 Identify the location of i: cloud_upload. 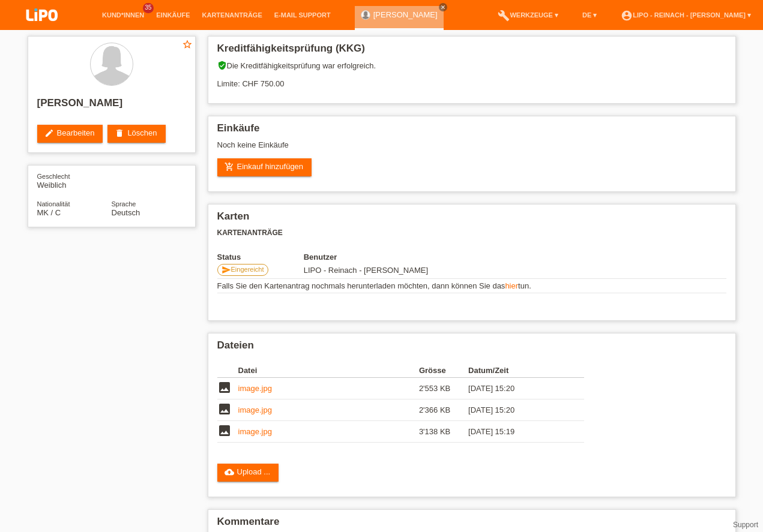
(230, 472).